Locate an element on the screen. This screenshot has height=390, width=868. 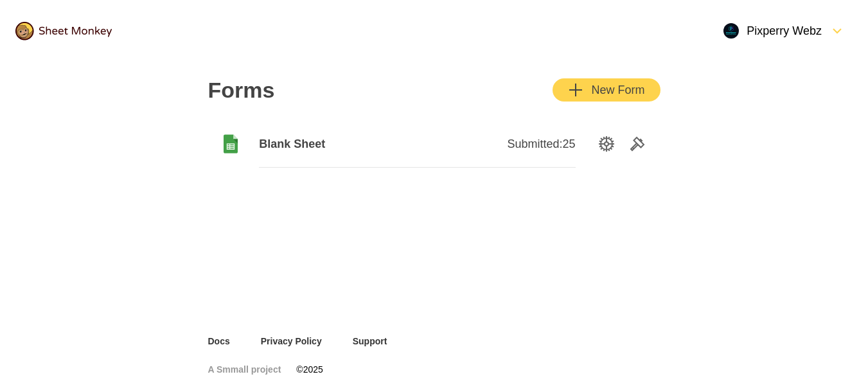
img: logo@2x.png is located at coordinates (64, 31).